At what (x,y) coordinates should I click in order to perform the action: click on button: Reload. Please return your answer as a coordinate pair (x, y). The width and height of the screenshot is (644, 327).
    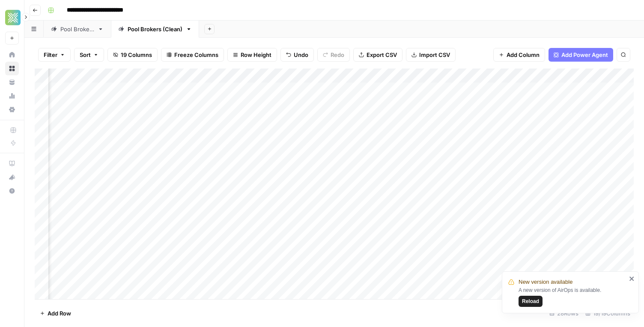
    Looking at the image, I should click on (530, 301).